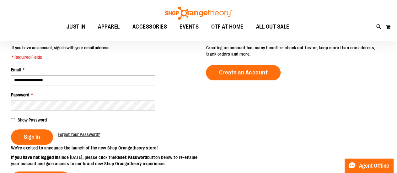 The width and height of the screenshot is (397, 173). Describe the element at coordinates (189, 27) in the screenshot. I see `span: EVENTS` at that location.